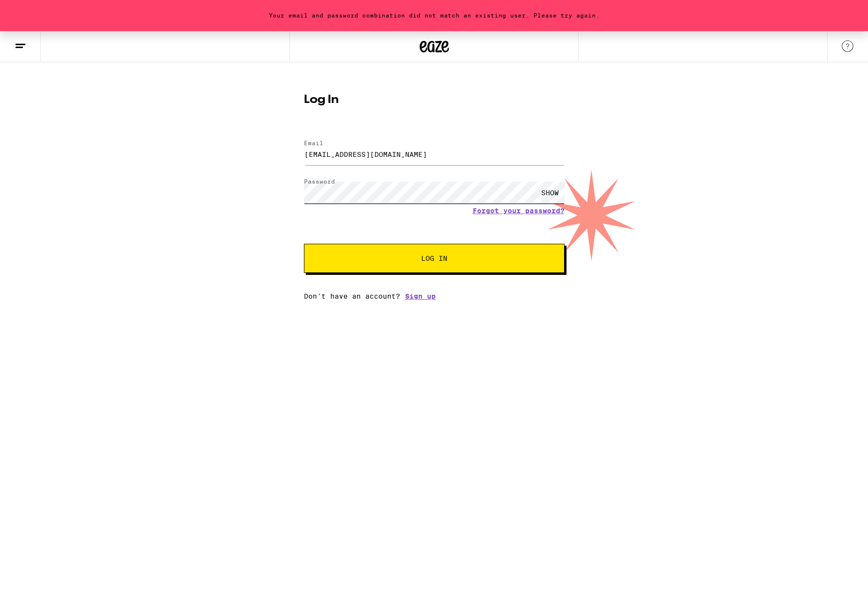  I want to click on label: Email, so click(313, 143).